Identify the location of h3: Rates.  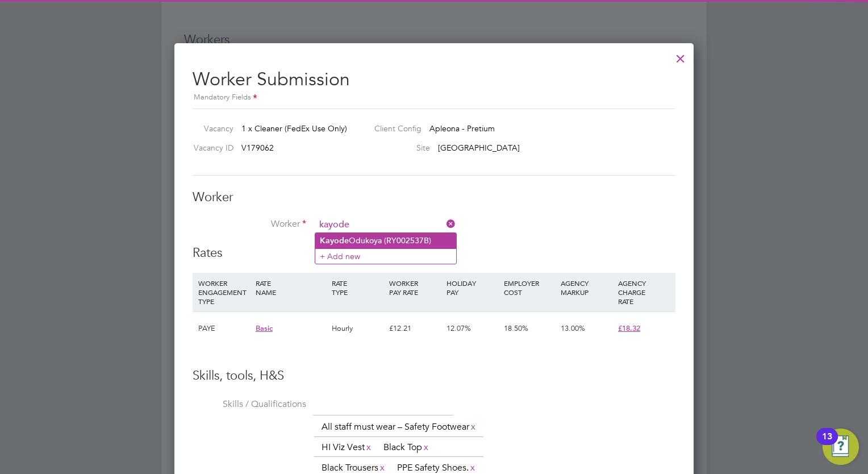
(434, 253).